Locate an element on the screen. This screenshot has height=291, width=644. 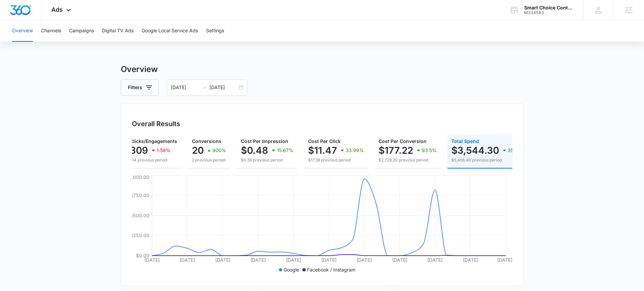
p: 900% is located at coordinates (219, 150).